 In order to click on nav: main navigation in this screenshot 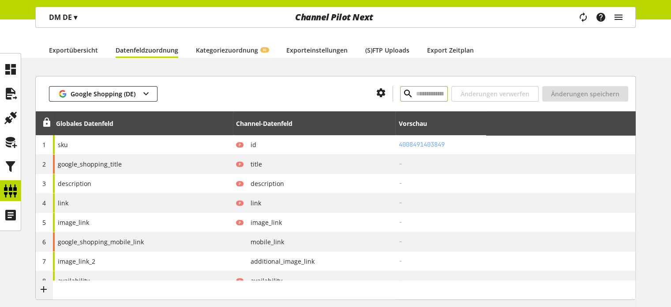, I will do `click(335, 17)`.